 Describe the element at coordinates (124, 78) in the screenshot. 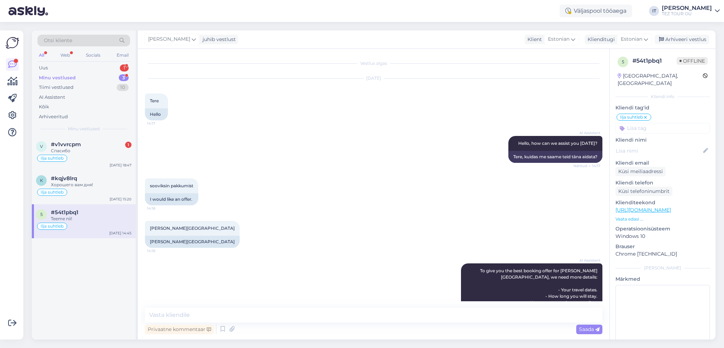

I see `div: 3` at that location.